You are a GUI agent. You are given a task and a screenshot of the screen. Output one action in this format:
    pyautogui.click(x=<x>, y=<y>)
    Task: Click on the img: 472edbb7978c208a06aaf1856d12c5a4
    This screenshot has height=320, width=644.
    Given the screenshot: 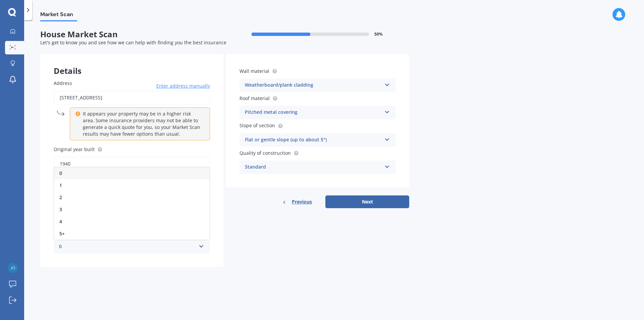 What is the action you would take?
    pyautogui.click(x=12, y=267)
    